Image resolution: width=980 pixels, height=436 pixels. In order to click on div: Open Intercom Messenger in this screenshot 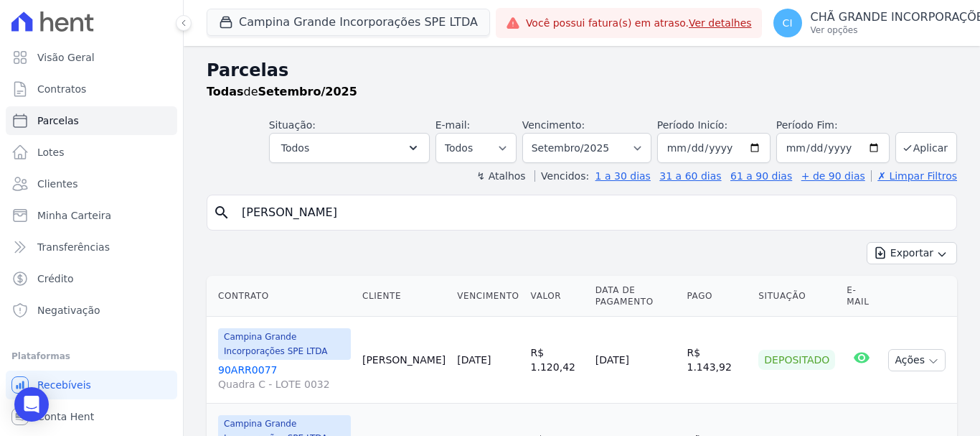, I will do `click(31, 405)`.